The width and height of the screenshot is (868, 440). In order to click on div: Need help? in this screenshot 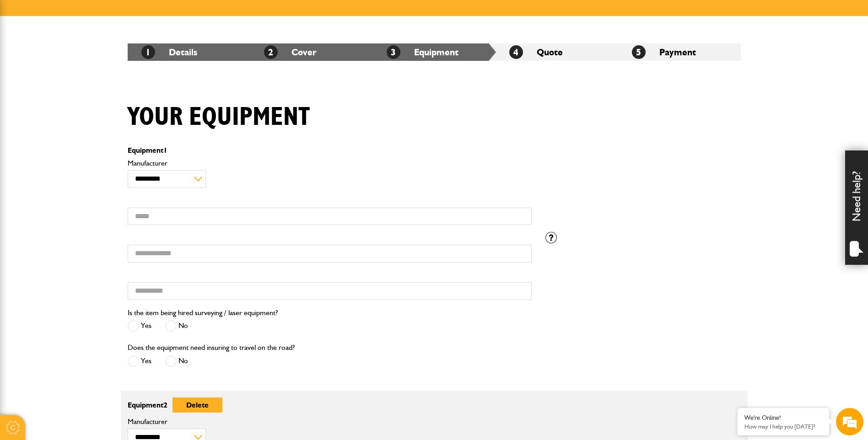, I will do `click(856, 207)`.